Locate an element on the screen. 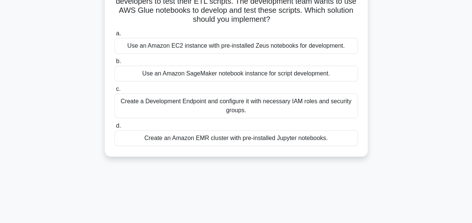 The image size is (472, 223). span: d. is located at coordinates (118, 125).